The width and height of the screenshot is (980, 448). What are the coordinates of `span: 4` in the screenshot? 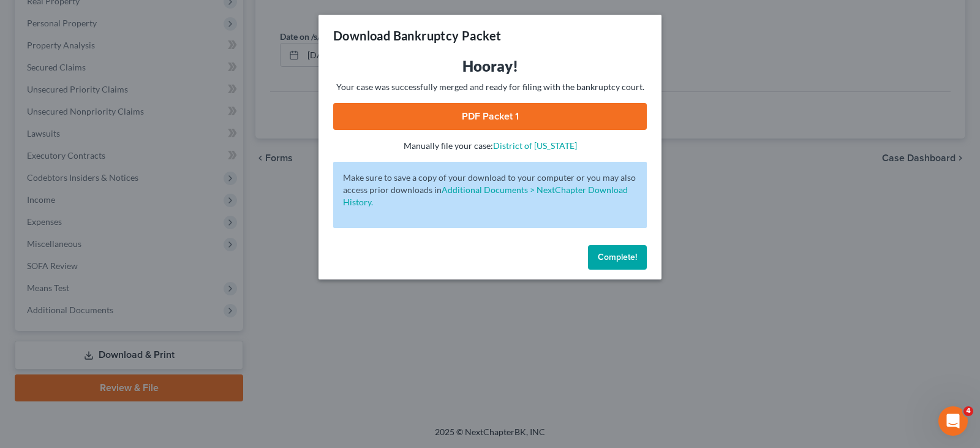 It's located at (969, 411).